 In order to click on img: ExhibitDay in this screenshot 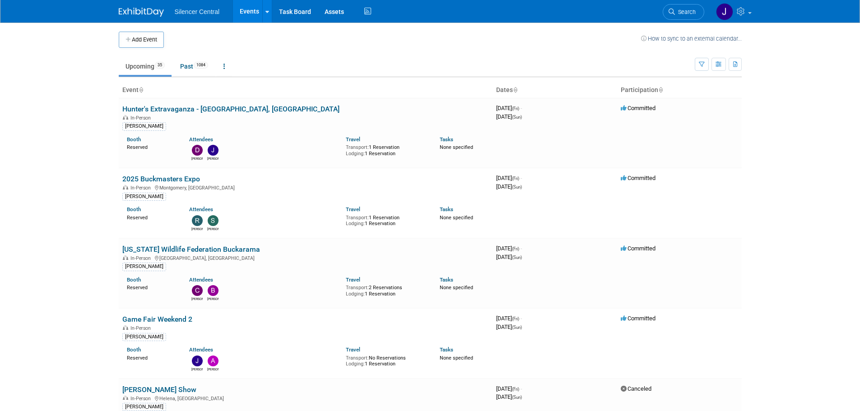, I will do `click(141, 12)`.